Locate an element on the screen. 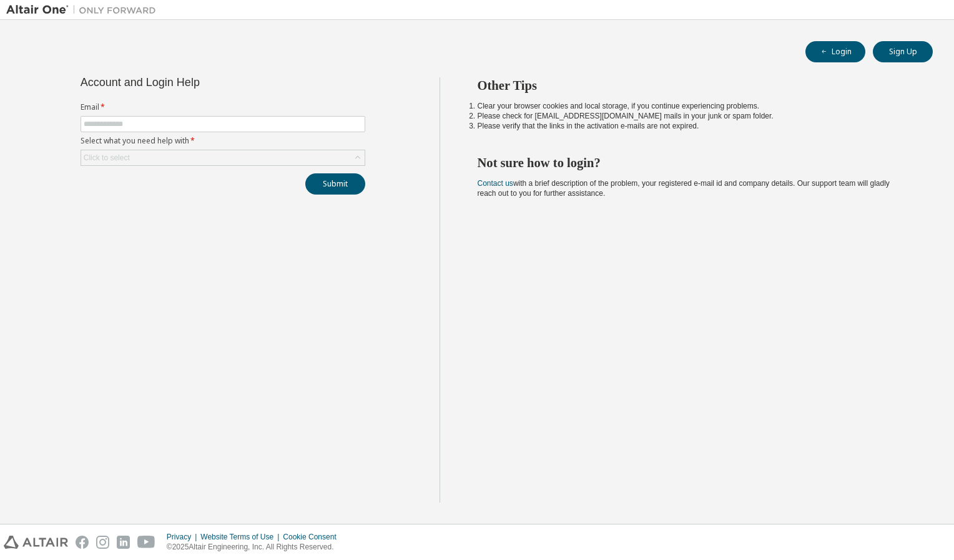  button: Login is located at coordinates (835, 51).